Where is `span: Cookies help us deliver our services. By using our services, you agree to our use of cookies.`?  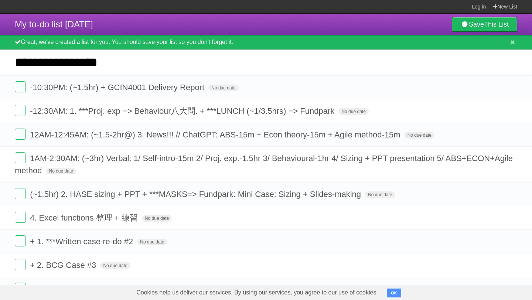 span: Cookies help us deliver our services. By using our services, you agree to our use of cookies. is located at coordinates (257, 293).